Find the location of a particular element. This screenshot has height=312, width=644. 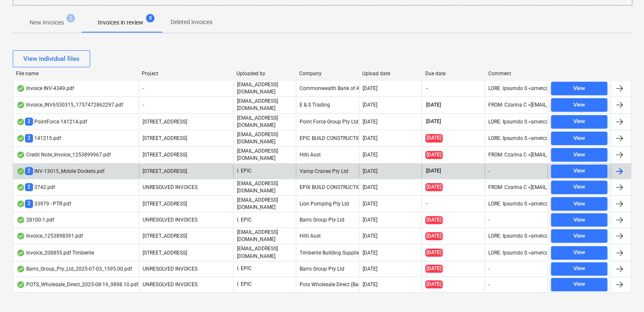

p: Invoices in review is located at coordinates (121, 22).